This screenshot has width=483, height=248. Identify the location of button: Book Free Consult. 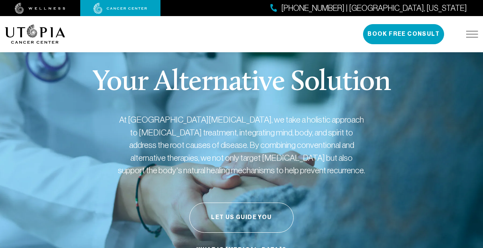
(404, 34).